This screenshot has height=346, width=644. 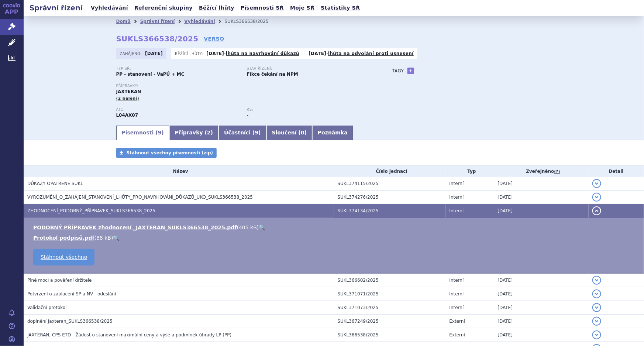 I want to click on span: Běžící lhůty:, so click(x=190, y=54).